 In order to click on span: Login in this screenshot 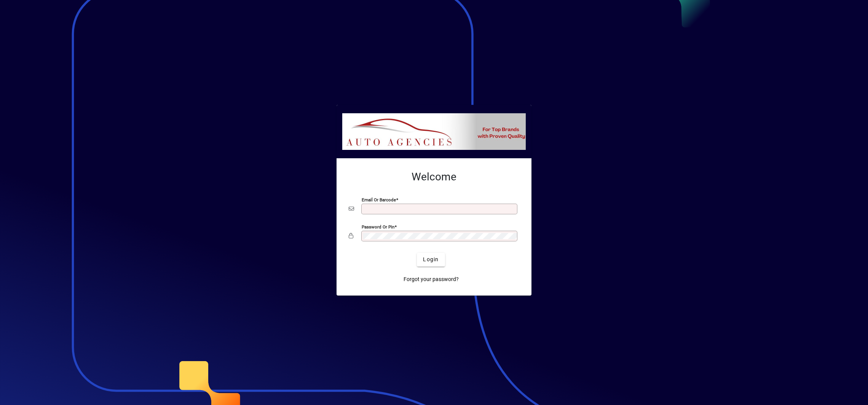, I will do `click(431, 259)`.